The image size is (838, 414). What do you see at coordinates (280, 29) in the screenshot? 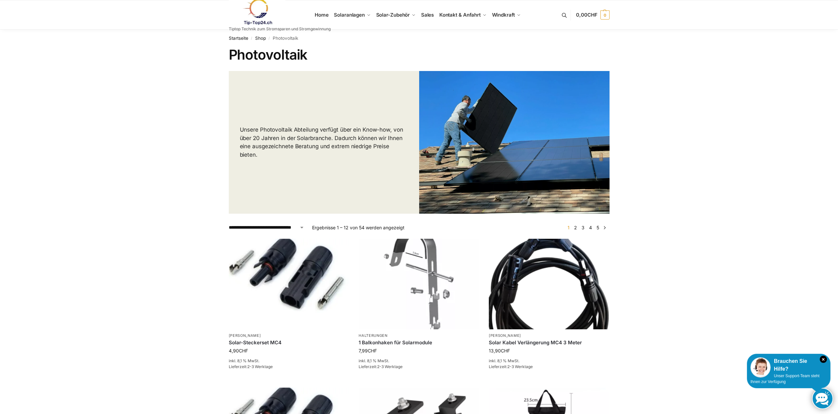
I see `p: Tiptop Technik zum Stromsparen und Stromgewinnung` at bounding box center [280, 29].